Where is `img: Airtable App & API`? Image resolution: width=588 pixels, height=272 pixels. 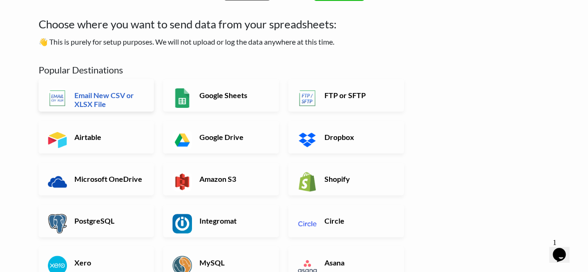
img: Airtable App & API is located at coordinates (58, 140).